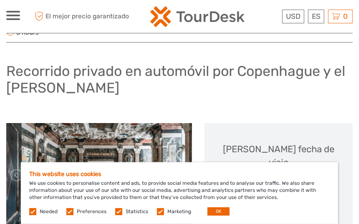 Image resolution: width=359 pixels, height=224 pixels. I want to click on h5: This website uses cookies, so click(180, 174).